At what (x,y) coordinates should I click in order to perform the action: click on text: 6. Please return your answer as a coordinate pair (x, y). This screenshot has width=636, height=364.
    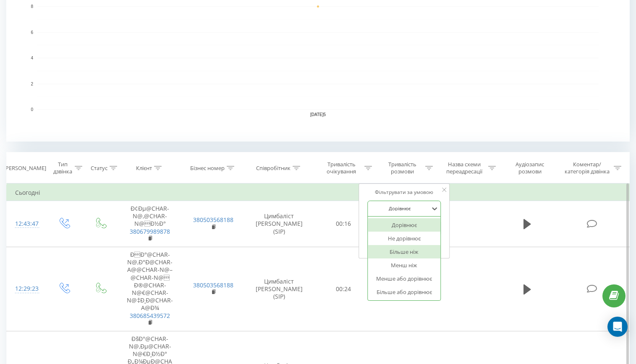
    Looking at the image, I should click on (32, 32).